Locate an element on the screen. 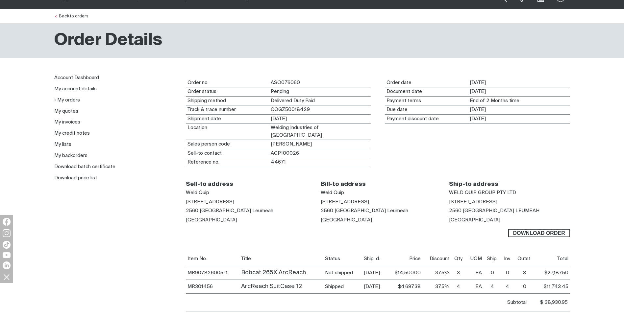 This screenshot has height=316, width=624. dt: Due date is located at coordinates (426, 110).